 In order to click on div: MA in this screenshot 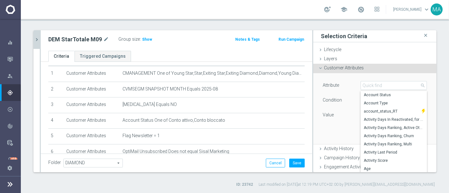, I will do `click(436, 9)`.